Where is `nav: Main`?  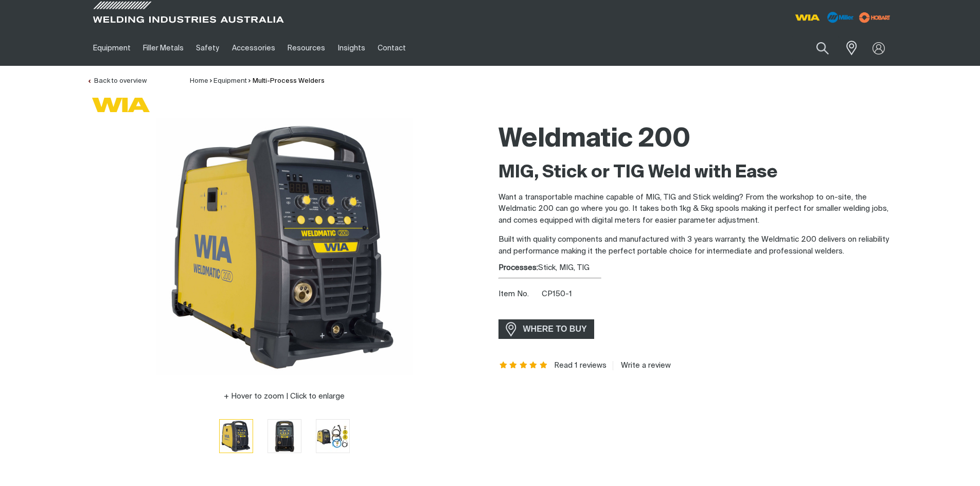 nav: Main is located at coordinates (389, 48).